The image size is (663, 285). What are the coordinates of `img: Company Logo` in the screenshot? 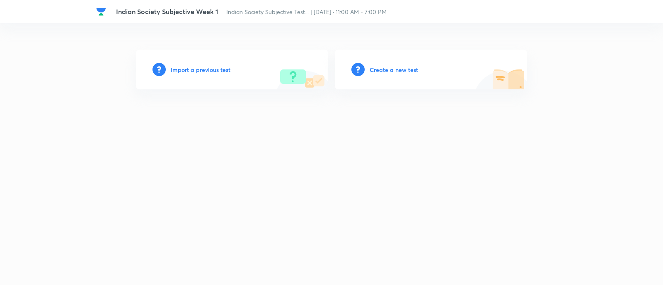 It's located at (101, 12).